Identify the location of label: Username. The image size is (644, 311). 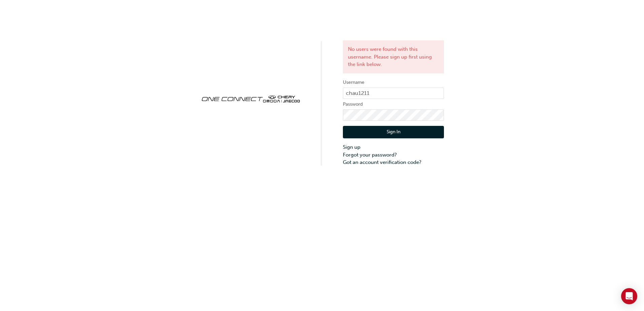
(394, 83).